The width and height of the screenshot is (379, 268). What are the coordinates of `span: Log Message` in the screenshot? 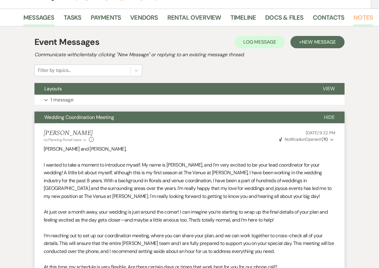 It's located at (260, 42).